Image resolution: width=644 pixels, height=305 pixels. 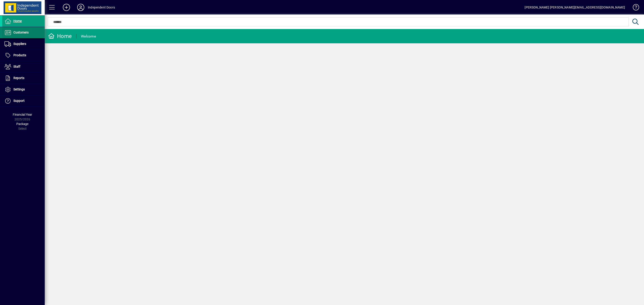 I want to click on a: Products, so click(x=23, y=55).